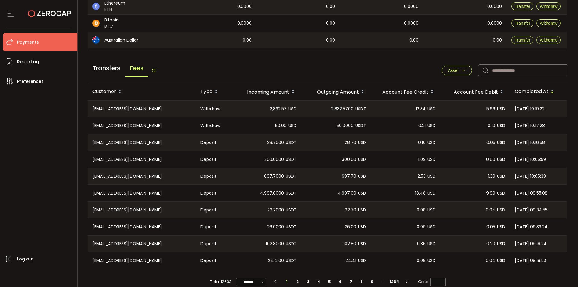 Image resolution: width=578 pixels, height=287 pixels. I want to click on li: 3, so click(308, 282).